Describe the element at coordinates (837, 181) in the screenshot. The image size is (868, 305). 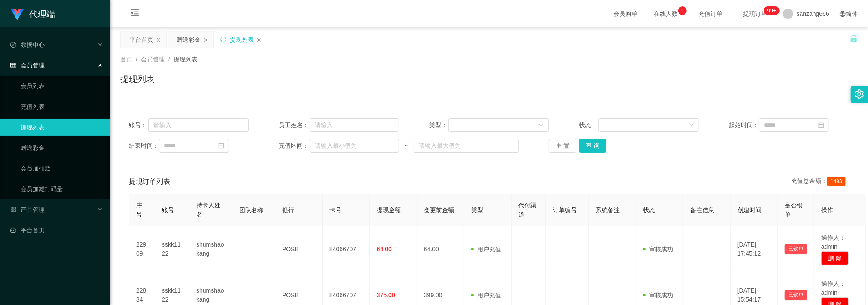
I see `span: 1493` at that location.